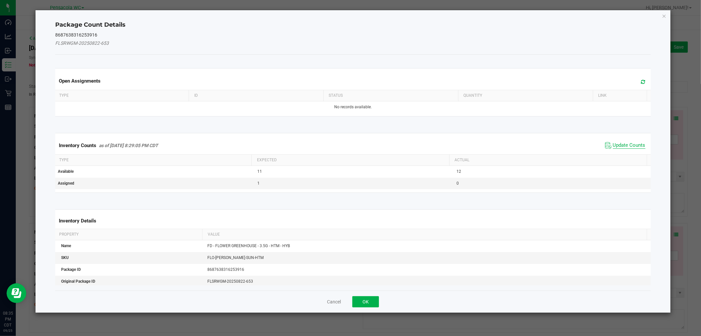 The width and height of the screenshot is (701, 336). I want to click on span: SKU, so click(65, 257).